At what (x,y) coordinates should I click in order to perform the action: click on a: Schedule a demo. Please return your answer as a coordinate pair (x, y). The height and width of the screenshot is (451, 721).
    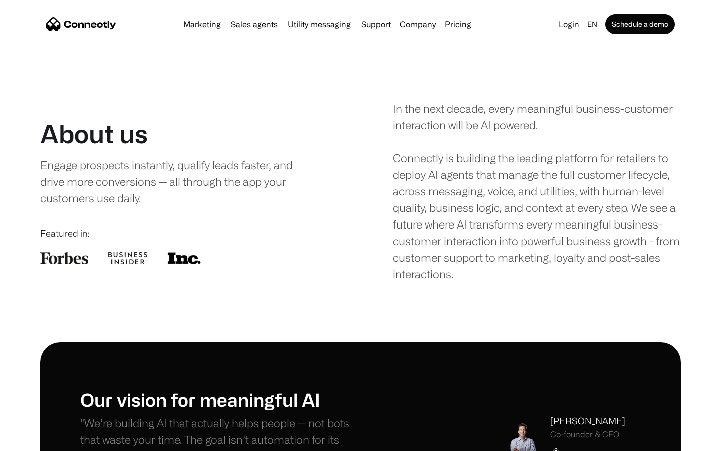
    Looking at the image, I should click on (640, 24).